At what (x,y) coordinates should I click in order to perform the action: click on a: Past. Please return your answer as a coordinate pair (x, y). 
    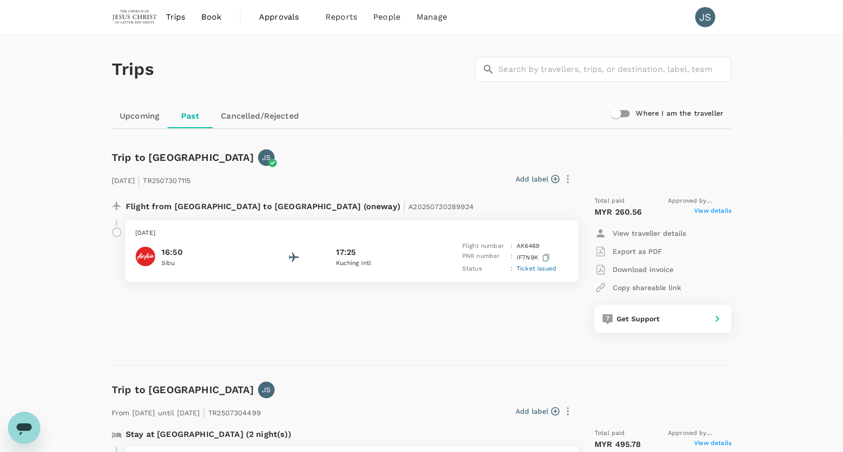
    Looking at the image, I should click on (190, 116).